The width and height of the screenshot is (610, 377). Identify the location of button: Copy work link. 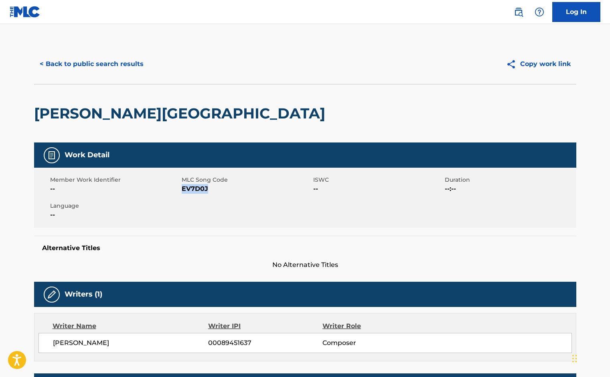
(538, 64).